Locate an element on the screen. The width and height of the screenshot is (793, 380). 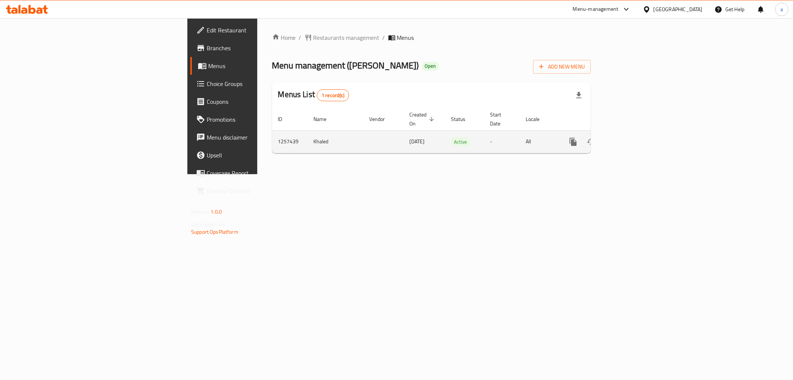
div: Export file is located at coordinates (579, 95).